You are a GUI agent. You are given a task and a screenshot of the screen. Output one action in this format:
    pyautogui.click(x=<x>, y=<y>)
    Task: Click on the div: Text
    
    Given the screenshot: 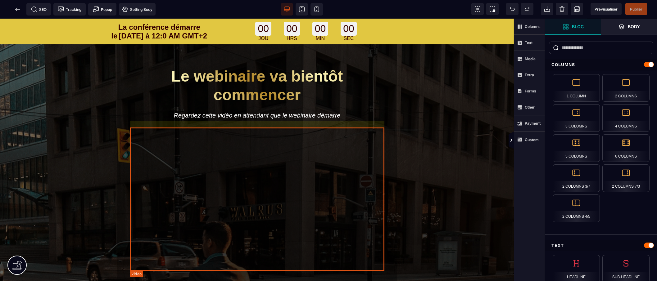 What is the action you would take?
    pyautogui.click(x=601, y=246)
    